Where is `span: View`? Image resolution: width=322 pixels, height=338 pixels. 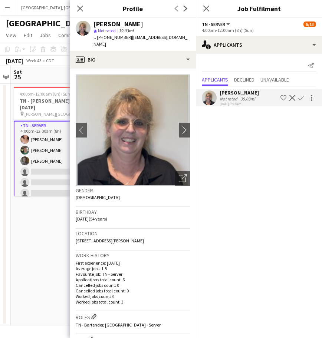
span: View is located at coordinates (11, 35).